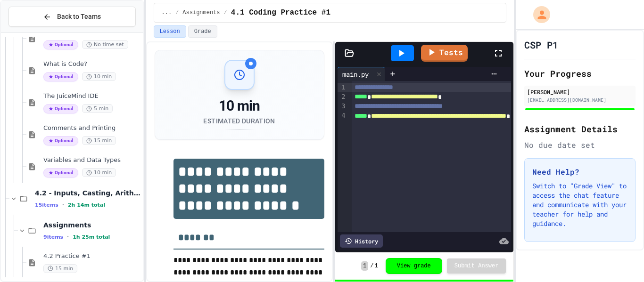 The width and height of the screenshot is (644, 282). I want to click on div: 3, so click(343, 107).